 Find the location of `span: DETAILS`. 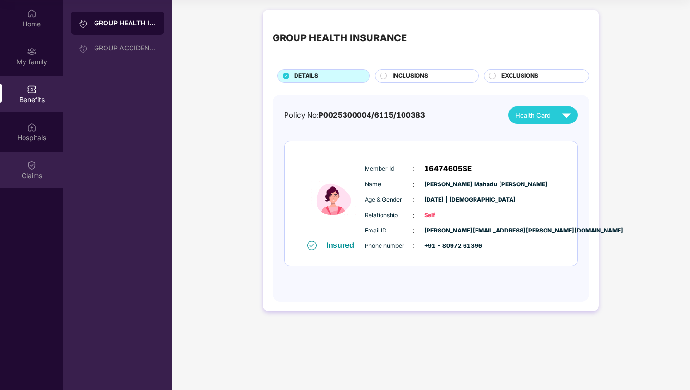

span: DETAILS is located at coordinates (306, 76).